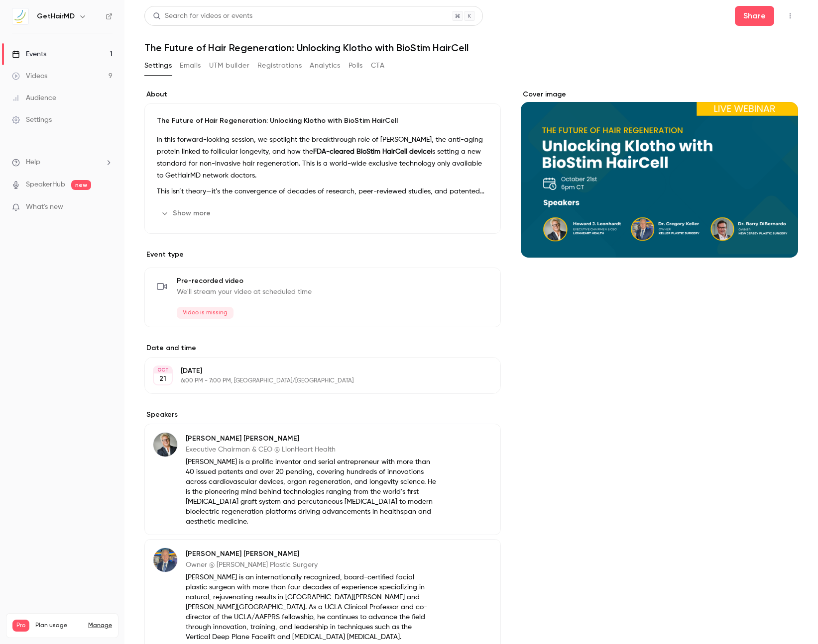 The width and height of the screenshot is (818, 644). I want to click on div: Videos, so click(30, 76).